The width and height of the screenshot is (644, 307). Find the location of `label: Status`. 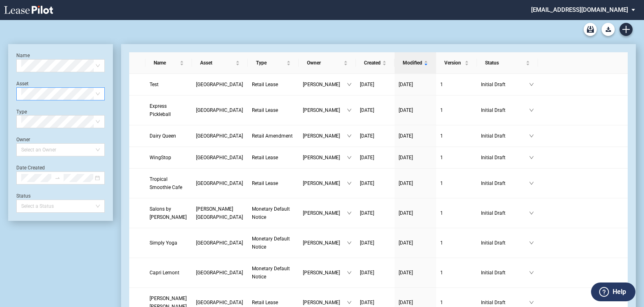

label: Status is located at coordinates (23, 196).